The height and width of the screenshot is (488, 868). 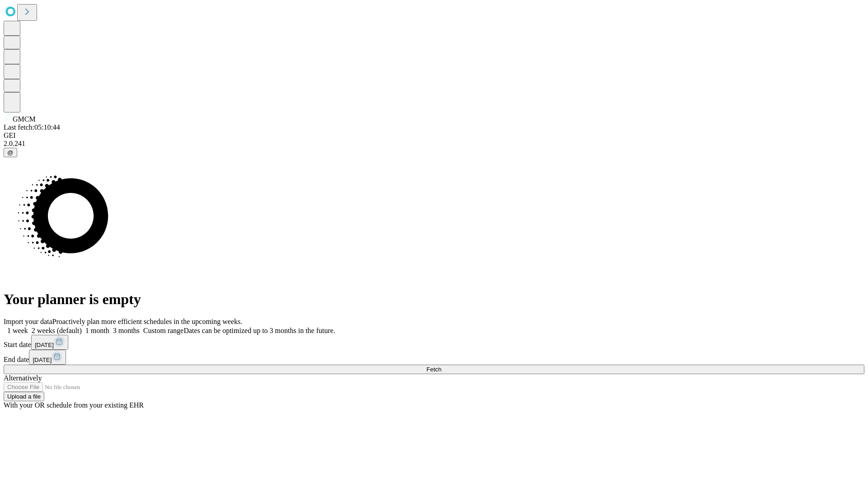 What do you see at coordinates (24, 397) in the screenshot?
I see `button: Upload a file` at bounding box center [24, 397].